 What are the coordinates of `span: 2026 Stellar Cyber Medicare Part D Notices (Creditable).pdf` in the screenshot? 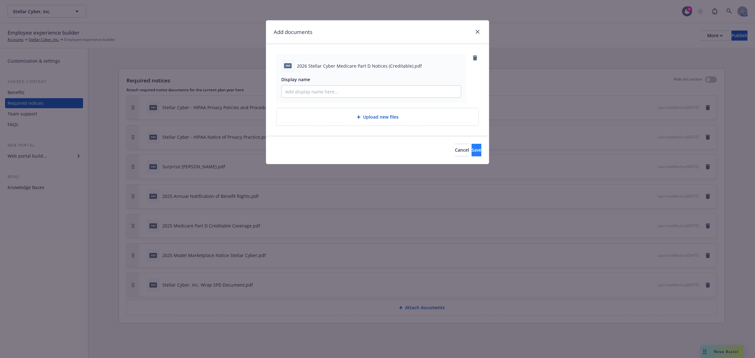 It's located at (359, 66).